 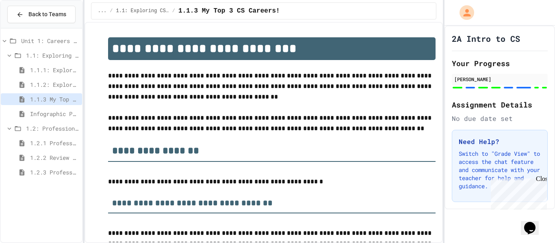 What do you see at coordinates (52, 128) in the screenshot?
I see `span: 1.2: Professional Communication` at bounding box center [52, 128].